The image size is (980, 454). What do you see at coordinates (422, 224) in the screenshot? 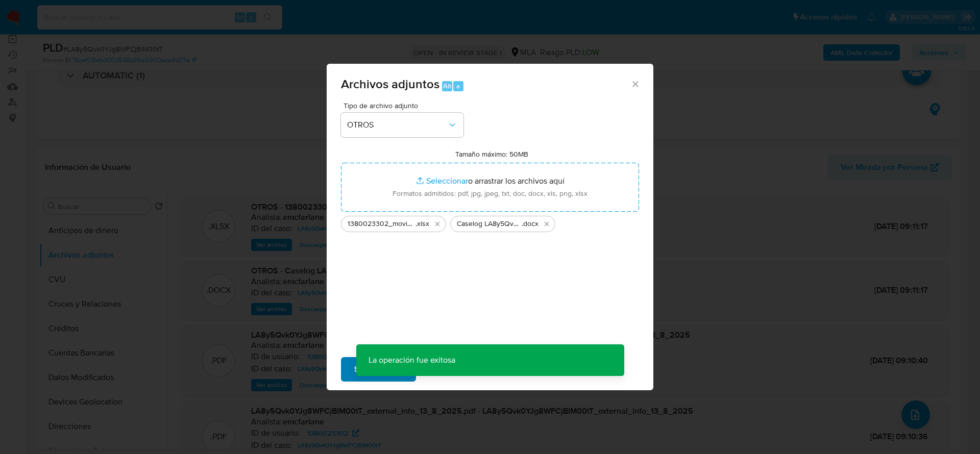
I see `span: .xlsx` at bounding box center [422, 224].